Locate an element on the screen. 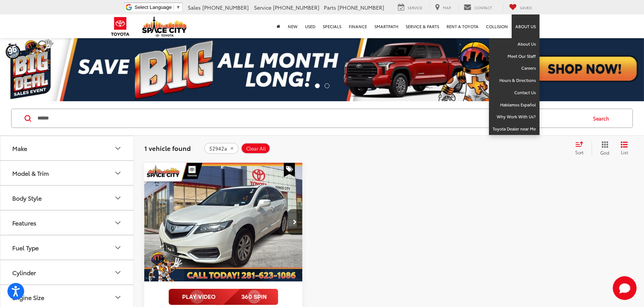 Image resolution: width=644 pixels, height=307 pixels. span: Select Language is located at coordinates (153, 7).